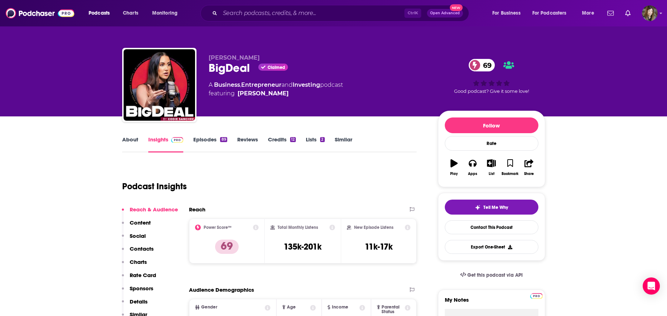 Image resolution: width=667 pixels, height=316 pixels. I want to click on a: Podchaser - Follow, Share and Rate Podcasts, so click(40, 13).